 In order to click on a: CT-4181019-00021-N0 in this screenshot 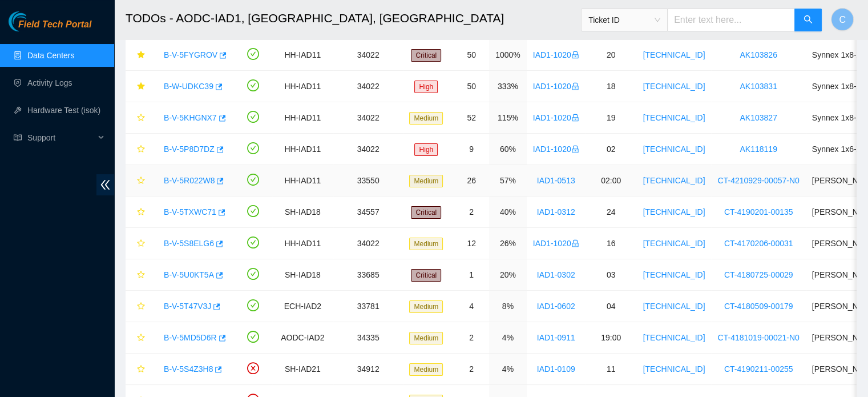, I will do `click(758, 337)`.